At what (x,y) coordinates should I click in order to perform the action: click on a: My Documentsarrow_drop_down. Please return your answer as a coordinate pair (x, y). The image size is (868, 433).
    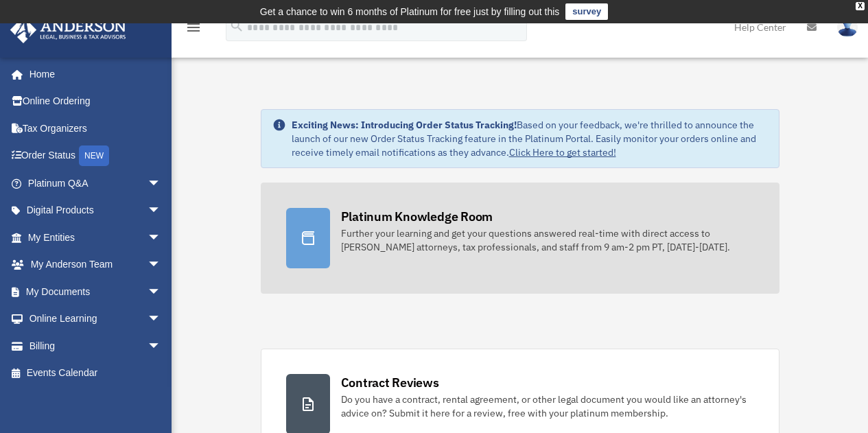
    Looking at the image, I should click on (95, 292).